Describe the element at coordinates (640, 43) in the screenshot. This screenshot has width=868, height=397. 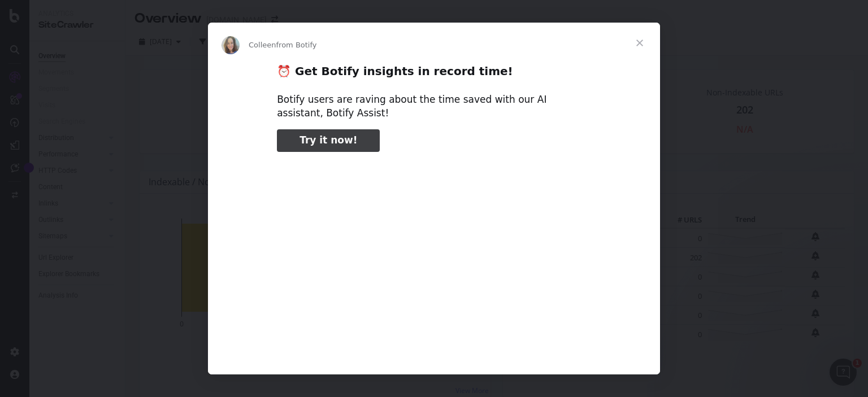
I see `span: Close` at that location.